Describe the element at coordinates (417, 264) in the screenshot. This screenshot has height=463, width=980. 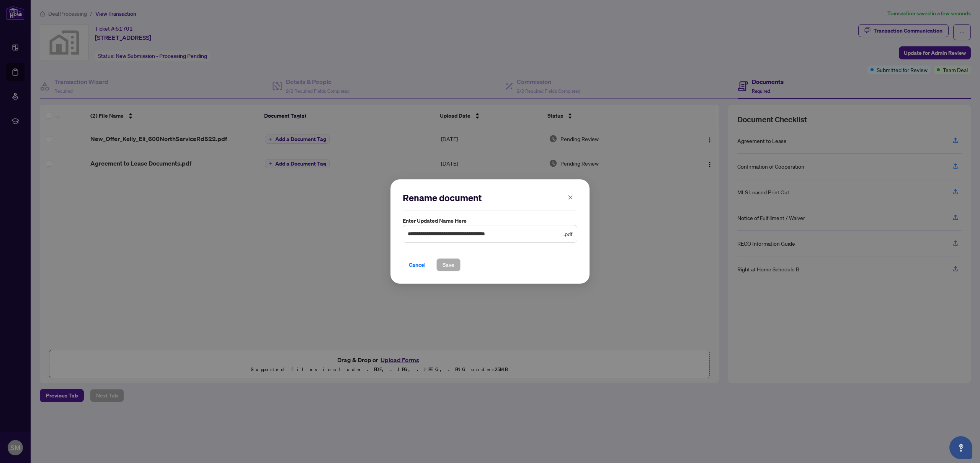
I see `span: Cancel` at that location.